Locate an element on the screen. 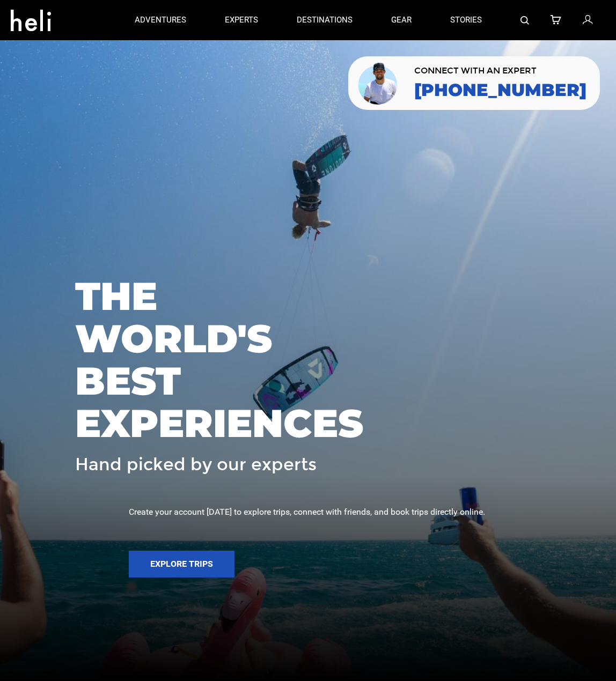 The image size is (616, 681). span: CONNECT WITH AN EXPERT is located at coordinates (500, 71).